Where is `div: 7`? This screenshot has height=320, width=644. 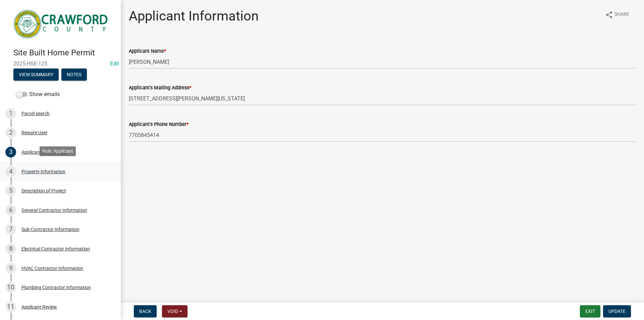 div: 7 is located at coordinates (11, 229).